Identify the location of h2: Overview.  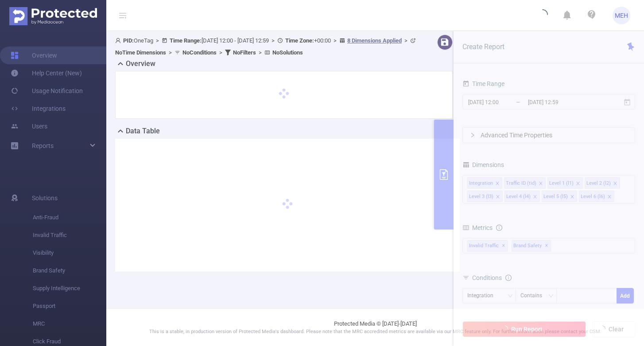
(141, 64).